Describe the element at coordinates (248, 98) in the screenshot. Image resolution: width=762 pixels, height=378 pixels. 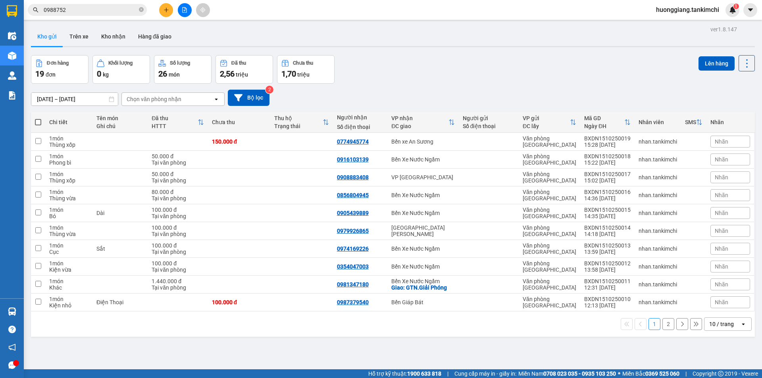
I see `button: Bộ lọc` at that location.